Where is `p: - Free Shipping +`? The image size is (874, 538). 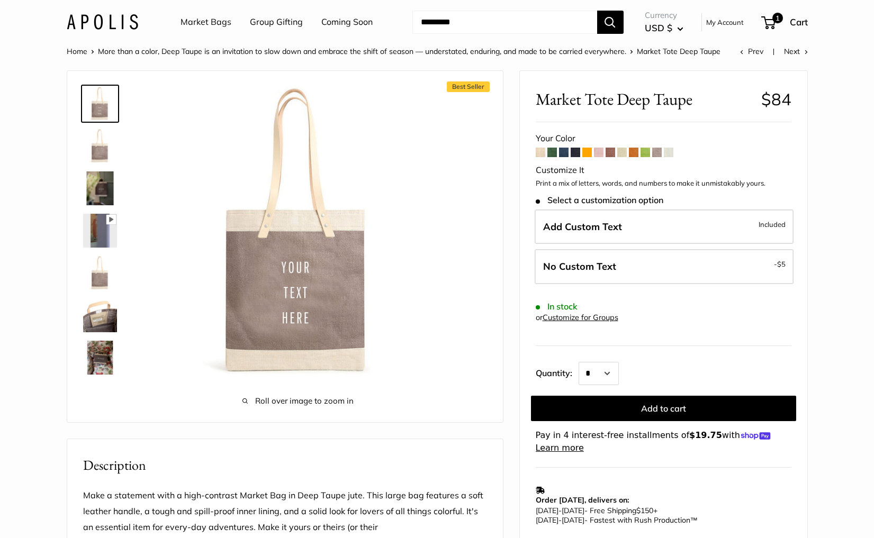
p: - Free Shipping + is located at coordinates (660, 515).